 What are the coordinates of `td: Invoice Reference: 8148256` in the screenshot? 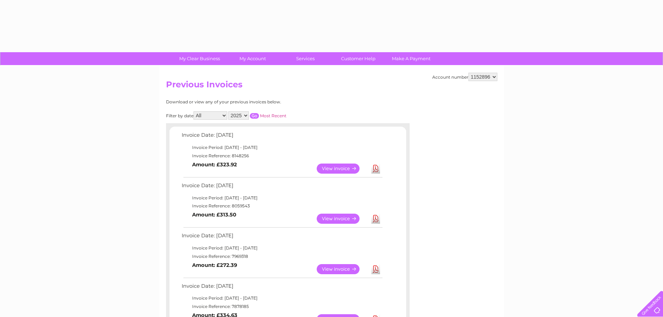 It's located at (281, 156).